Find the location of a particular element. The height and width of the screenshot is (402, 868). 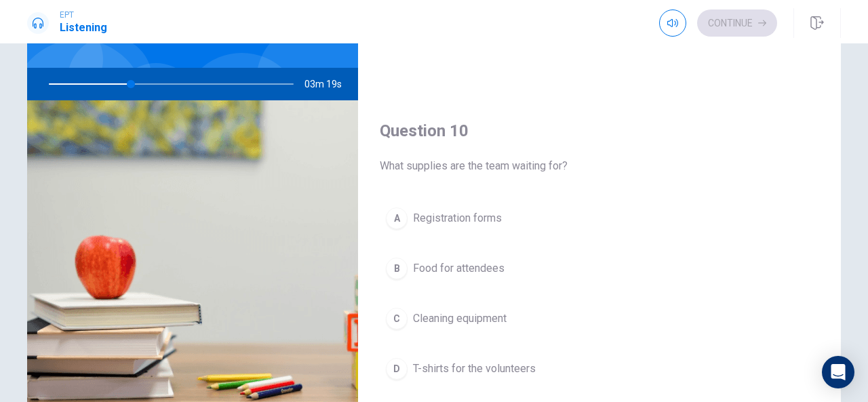

div: C is located at coordinates (396, 319).